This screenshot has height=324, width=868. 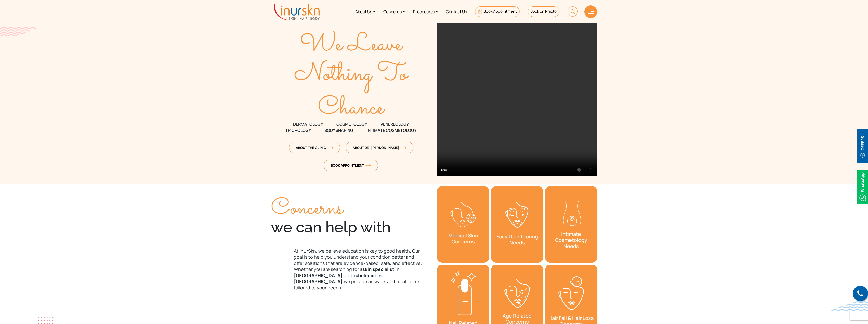 I want to click on text: We Leave, so click(x=351, y=45).